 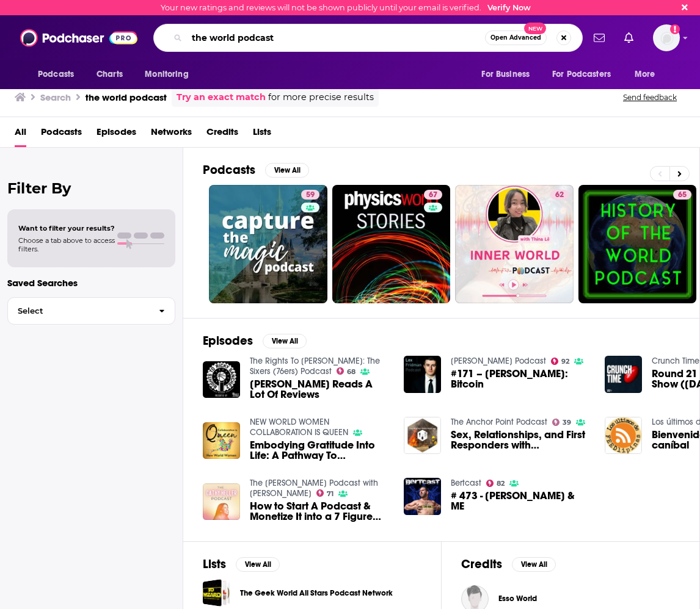 I want to click on a: EpisodesView All, so click(x=255, y=341).